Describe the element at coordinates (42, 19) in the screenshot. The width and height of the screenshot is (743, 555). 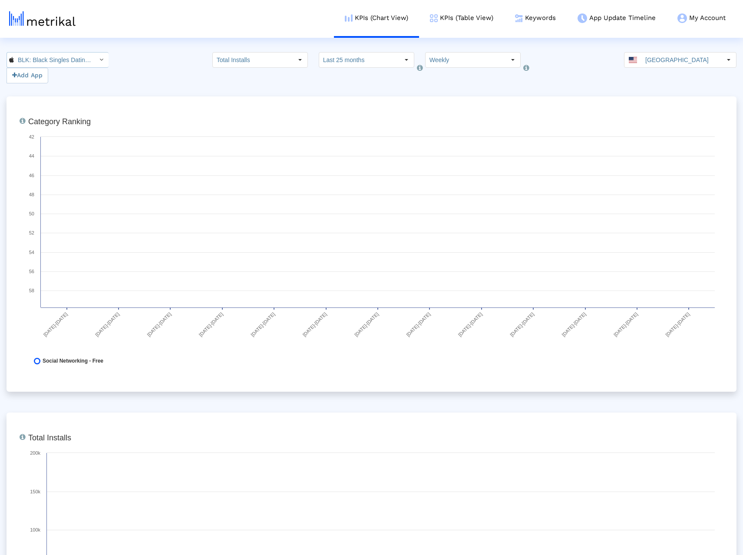
I see `img: metrical-logo-light.png` at that location.